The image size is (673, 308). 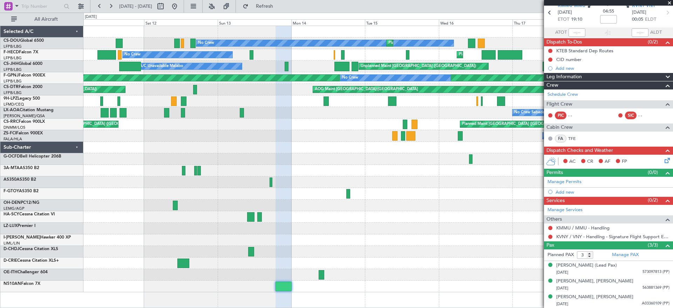 I want to click on a: LZ-LUXPremier I, so click(x=19, y=226).